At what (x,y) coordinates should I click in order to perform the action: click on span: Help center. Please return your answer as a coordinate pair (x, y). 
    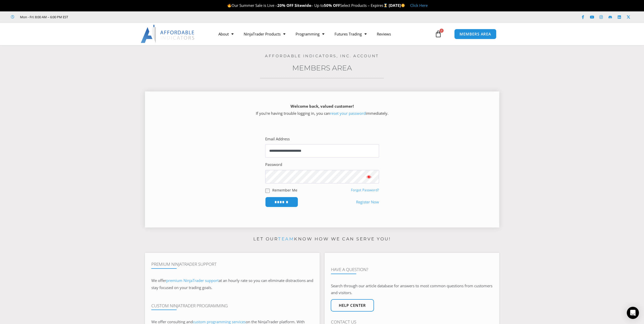
    Looking at the image, I should click on (353, 305).